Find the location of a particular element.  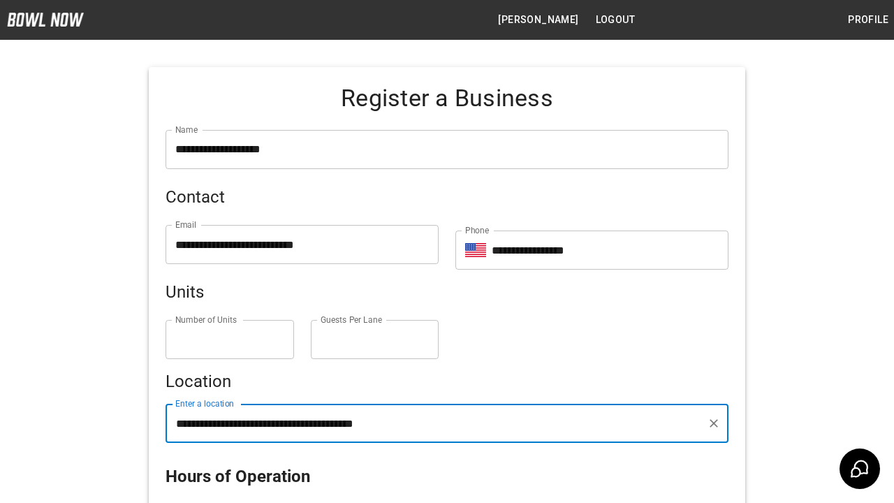

h5: Location is located at coordinates (446, 381).